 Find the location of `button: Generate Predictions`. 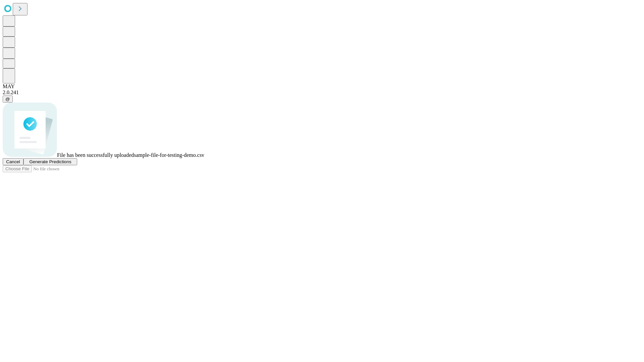

button: Generate Predictions is located at coordinates (51, 162).